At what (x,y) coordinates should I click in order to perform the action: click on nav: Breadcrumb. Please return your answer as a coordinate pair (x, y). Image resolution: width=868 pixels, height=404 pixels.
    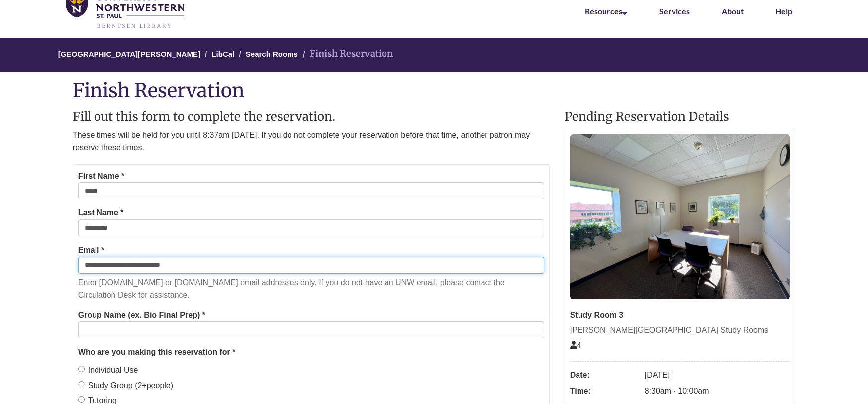
    Looking at the image, I should click on (434, 55).